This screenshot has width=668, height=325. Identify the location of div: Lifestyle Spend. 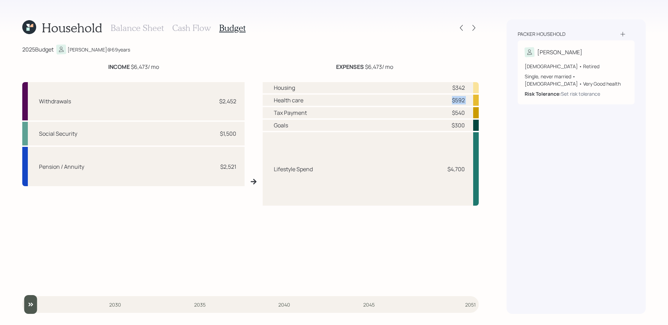
(293, 169).